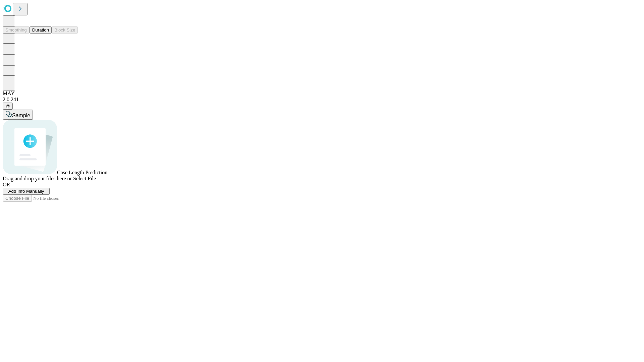 Image resolution: width=644 pixels, height=362 pixels. Describe the element at coordinates (26, 191) in the screenshot. I see `button: Add Info Manually` at that location.